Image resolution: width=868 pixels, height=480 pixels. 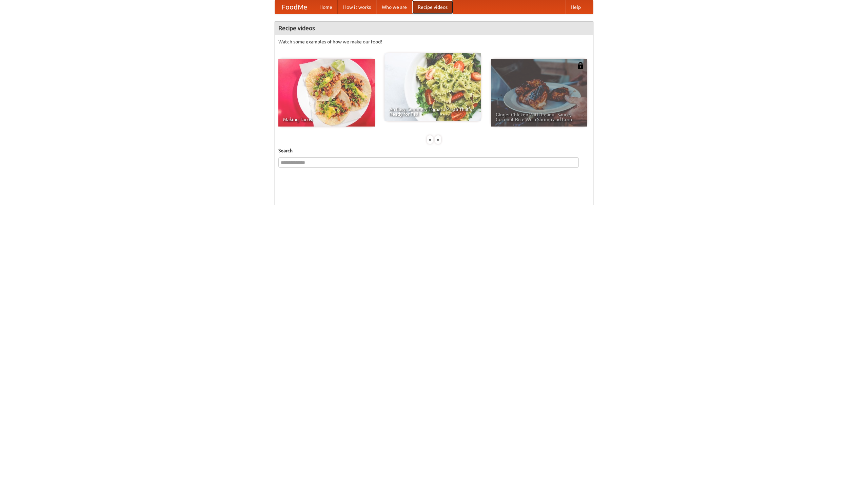 I want to click on a: An Easy, Summery Tomato Pasta That's Ready for Fall, so click(x=432, y=87).